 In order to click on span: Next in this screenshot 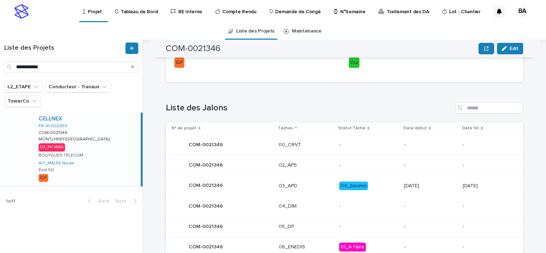, I will do `click(123, 201)`.